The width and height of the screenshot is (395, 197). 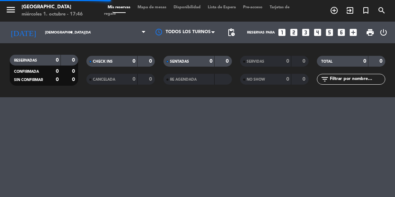 What do you see at coordinates (104, 80) in the screenshot?
I see `span: CANCELADA` at bounding box center [104, 80].